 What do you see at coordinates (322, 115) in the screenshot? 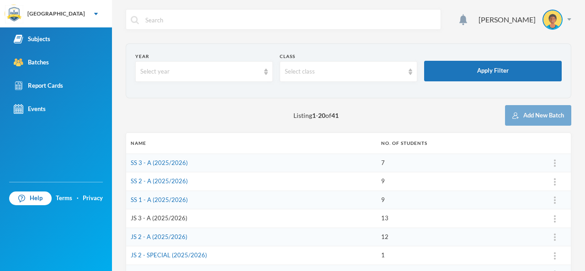
I see `b: 20` at bounding box center [322, 115].